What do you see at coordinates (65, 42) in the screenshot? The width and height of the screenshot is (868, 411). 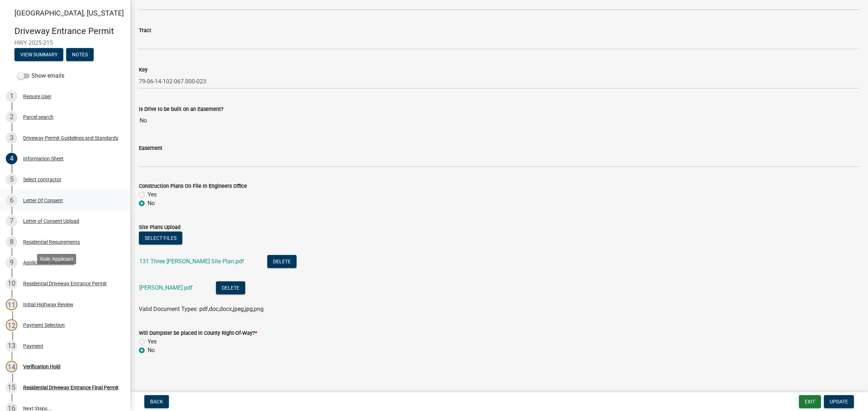 I see `span: HWY-2025-215` at bounding box center [65, 42].